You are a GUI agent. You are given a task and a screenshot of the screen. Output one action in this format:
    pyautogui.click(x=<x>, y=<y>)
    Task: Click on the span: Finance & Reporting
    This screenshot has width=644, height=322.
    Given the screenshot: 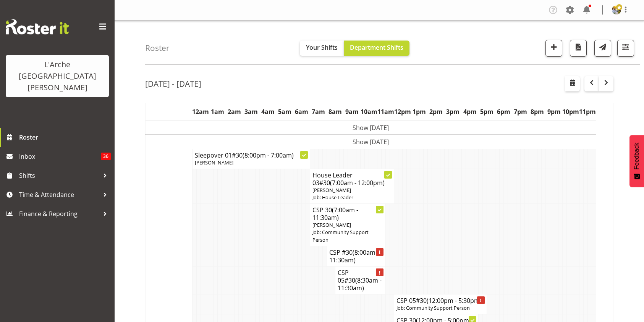 What is the action you would take?
    pyautogui.click(x=59, y=214)
    